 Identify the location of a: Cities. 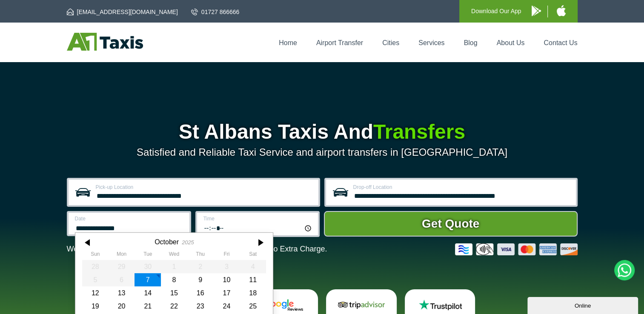
(391, 43).